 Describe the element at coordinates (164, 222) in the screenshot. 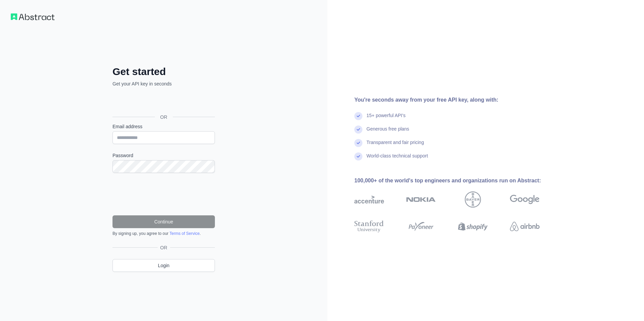

I see `button: Continue` at that location.